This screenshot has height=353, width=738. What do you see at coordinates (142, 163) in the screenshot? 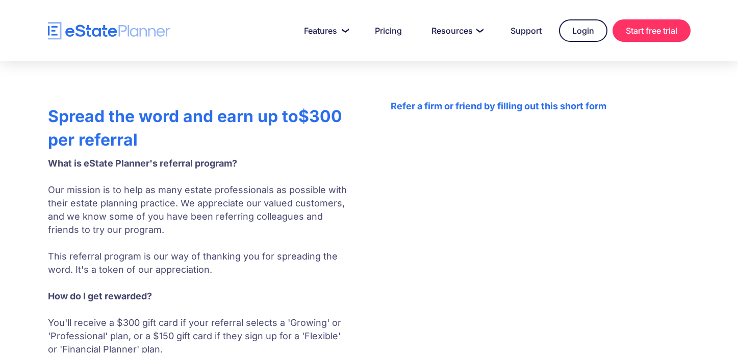
I see `strong: What is eState Planner's referral program? ‍` at bounding box center [142, 163].